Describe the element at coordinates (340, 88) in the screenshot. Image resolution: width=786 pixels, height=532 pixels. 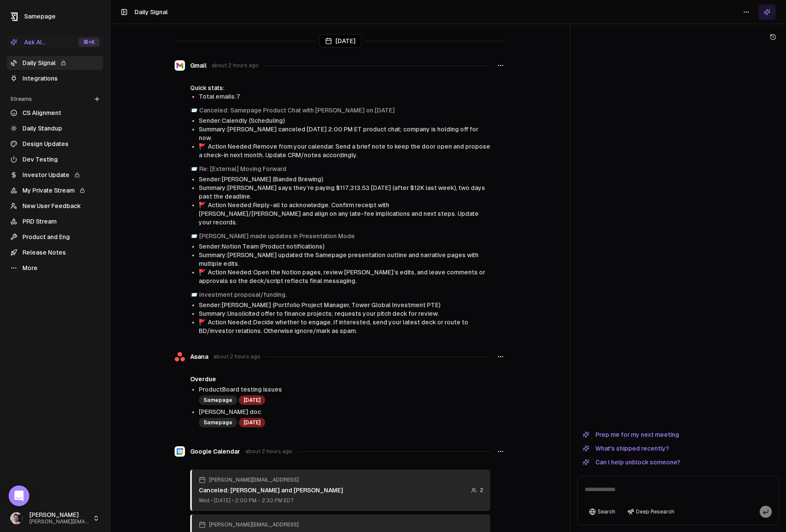
I see `div: Quick stats:` at that location.